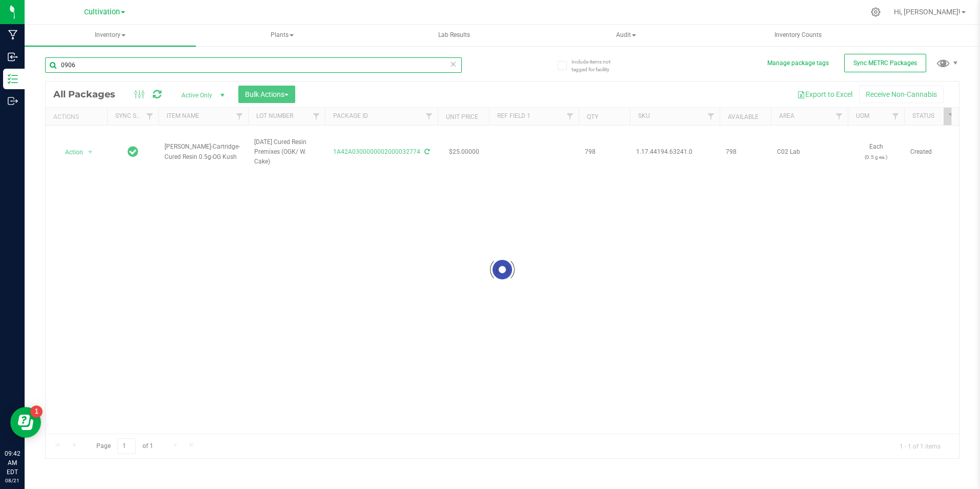  Describe the element at coordinates (798, 35) in the screenshot. I see `span: Inventory Counts` at that location.